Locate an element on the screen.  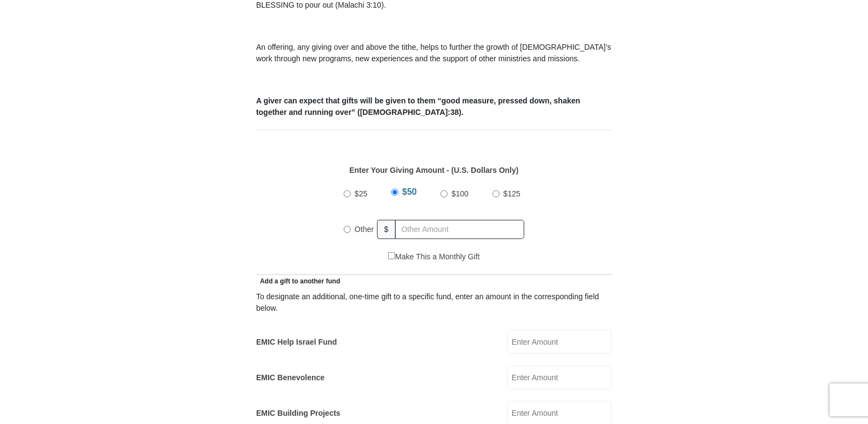
span: Add a gift to another fund is located at coordinates (299, 281).